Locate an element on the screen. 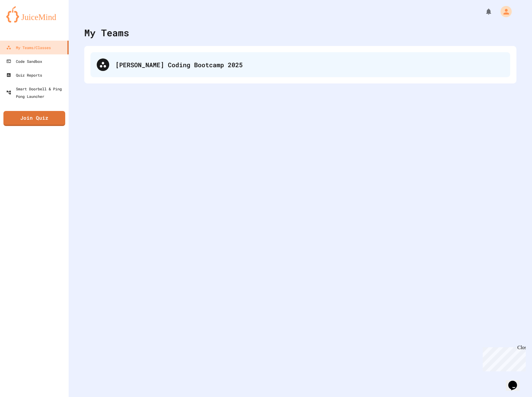 The height and width of the screenshot is (397, 532). div: My Notifications is located at coordinates (484, 12).